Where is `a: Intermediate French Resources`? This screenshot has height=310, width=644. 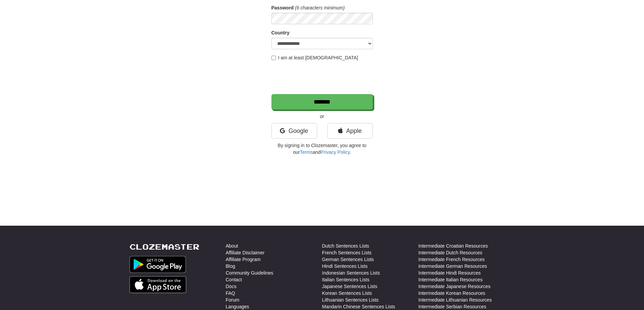 a: Intermediate French Resources is located at coordinates (452, 260).